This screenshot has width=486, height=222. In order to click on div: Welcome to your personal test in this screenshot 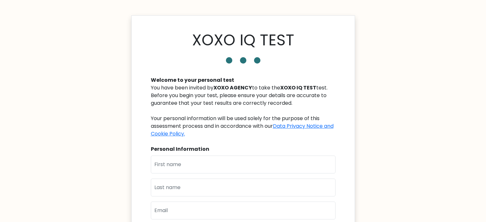, I will do `click(243, 80)`.